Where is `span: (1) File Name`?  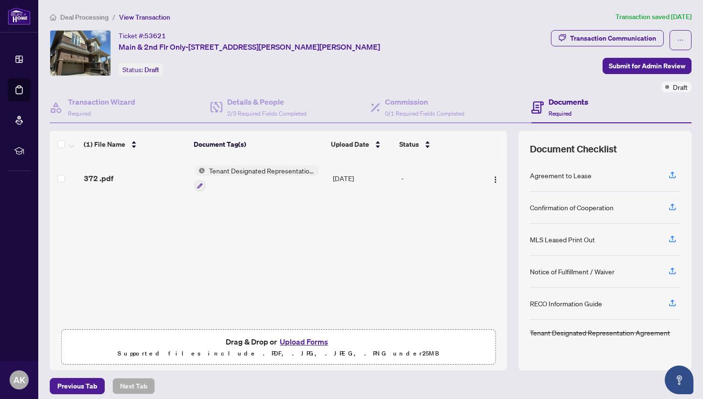 span: (1) File Name is located at coordinates (104, 144).